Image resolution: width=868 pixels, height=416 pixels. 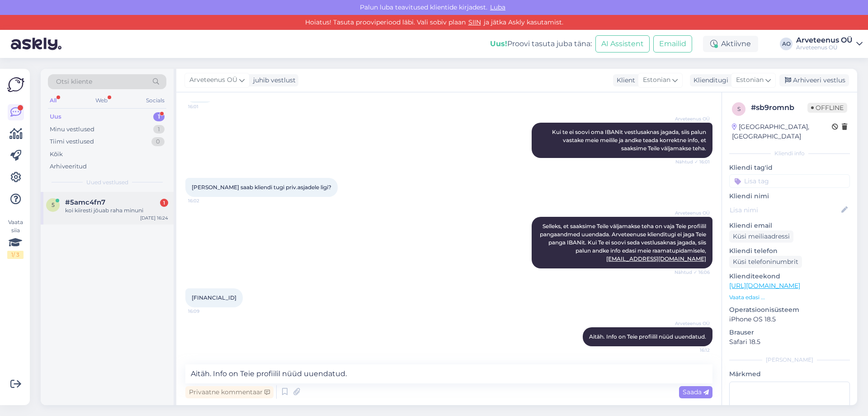 I want to click on div: juhib vestlust, so click(x=273, y=80).